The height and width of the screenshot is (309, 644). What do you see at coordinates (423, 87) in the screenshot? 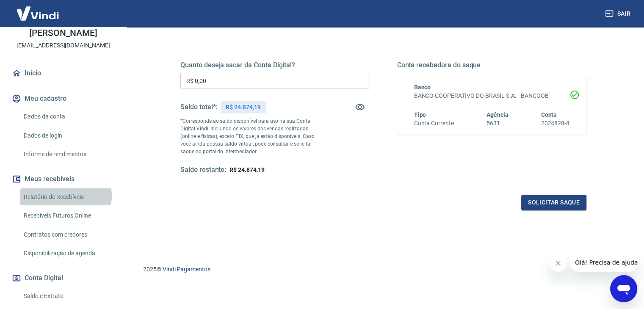
I see `span: Banco` at bounding box center [423, 87].